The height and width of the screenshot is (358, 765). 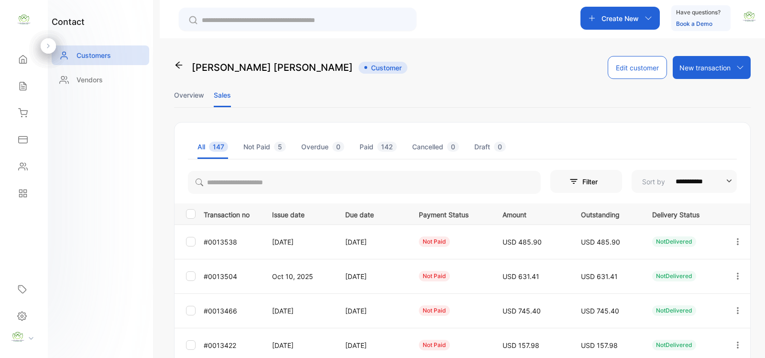 What do you see at coordinates (685, 181) in the screenshot?
I see `button: Sort by` at bounding box center [685, 181].